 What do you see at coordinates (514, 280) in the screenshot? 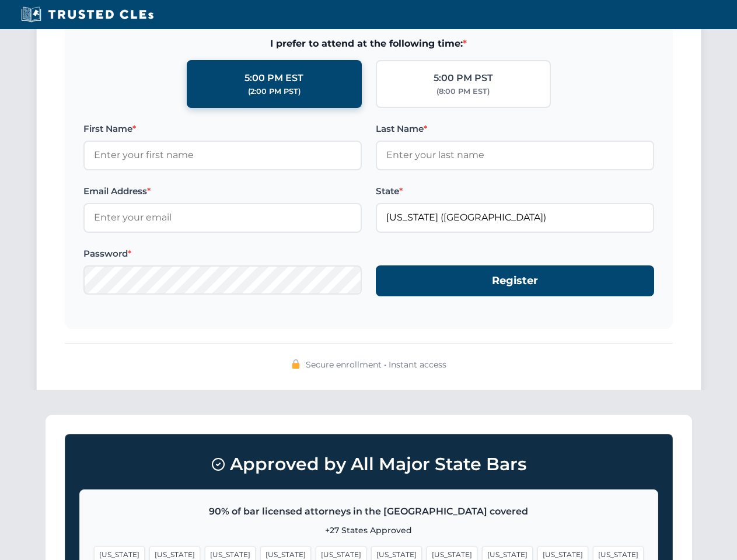
I see `button: Register` at bounding box center [514, 280].